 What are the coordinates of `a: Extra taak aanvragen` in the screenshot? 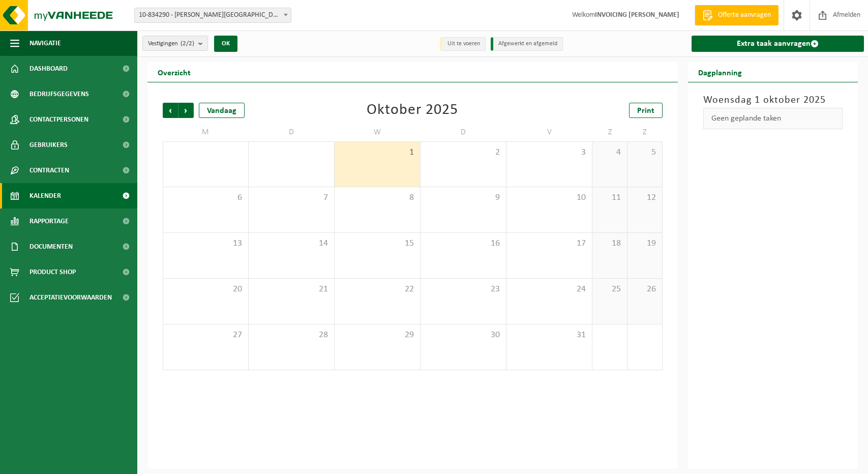 It's located at (778, 44).